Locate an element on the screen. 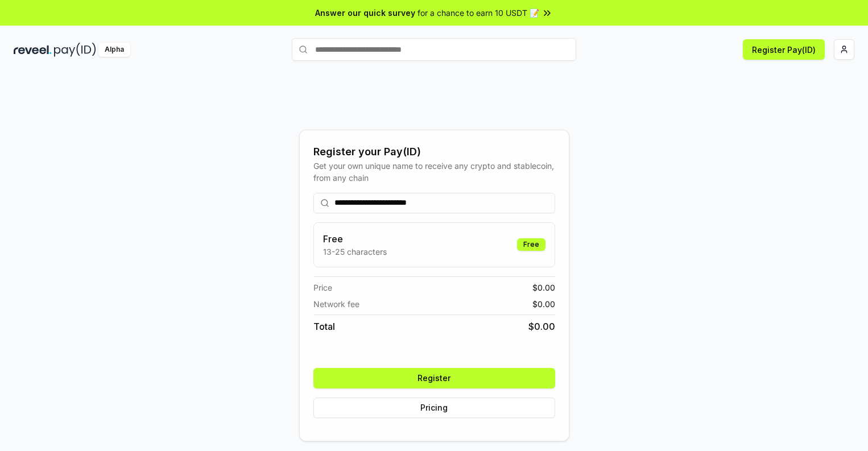 The height and width of the screenshot is (451, 868). button: Register Pay(ID) is located at coordinates (784, 50).